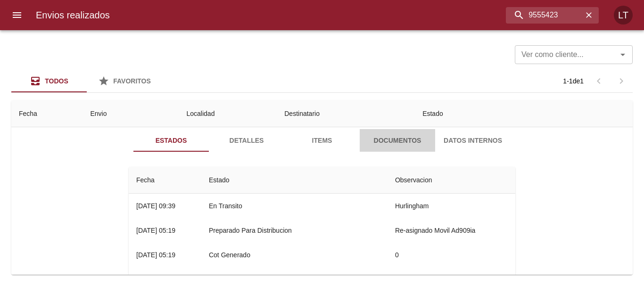 This screenshot has height=286, width=644. What do you see at coordinates (17, 15) in the screenshot?
I see `button: menu` at bounding box center [17, 15].